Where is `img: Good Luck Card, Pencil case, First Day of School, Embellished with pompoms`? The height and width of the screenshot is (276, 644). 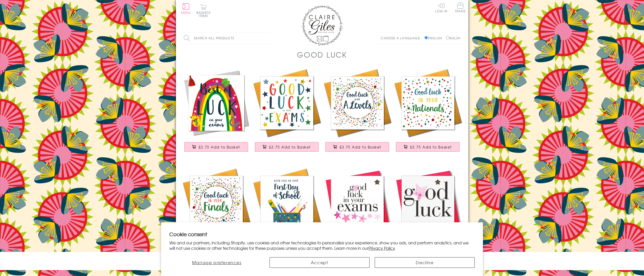 img: Good Luck Card, Pencil case, First Day of School, Embellished with pompoms is located at coordinates (287, 202).